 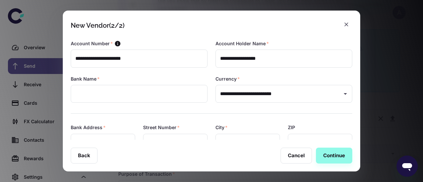 What do you see at coordinates (228, 79) in the screenshot?
I see `label: Currency` at bounding box center [228, 79].